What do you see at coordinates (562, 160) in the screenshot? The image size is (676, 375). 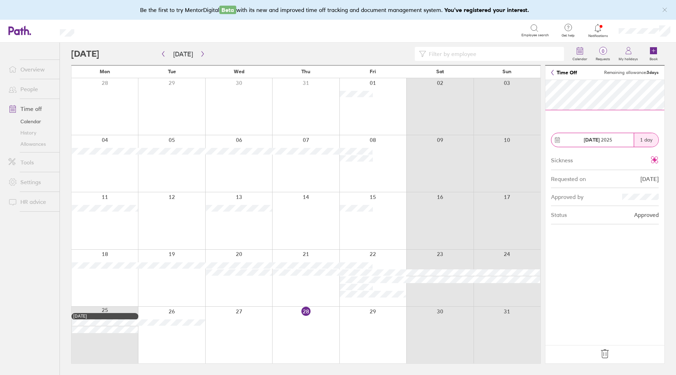 I see `div: Sickness` at bounding box center [562, 160].